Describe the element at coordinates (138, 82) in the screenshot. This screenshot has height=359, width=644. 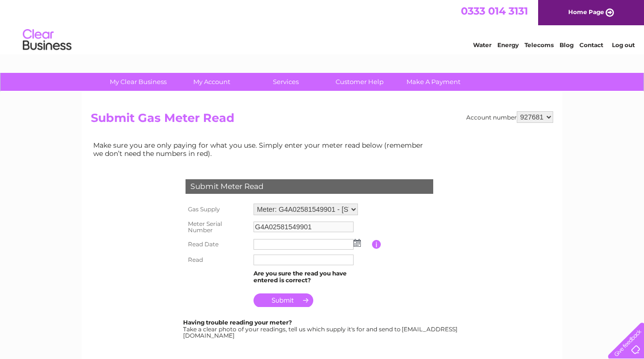
I see `a: My Clear Business` at that location.